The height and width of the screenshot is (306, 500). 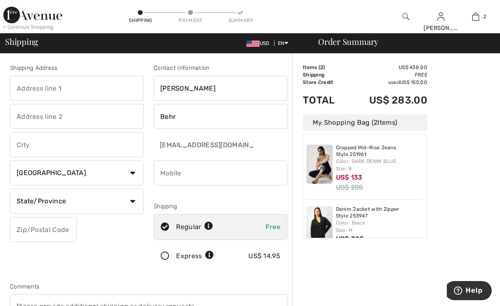 What do you see at coordinates (204, 144) in the screenshot?
I see `input: E-mail` at bounding box center [204, 144].